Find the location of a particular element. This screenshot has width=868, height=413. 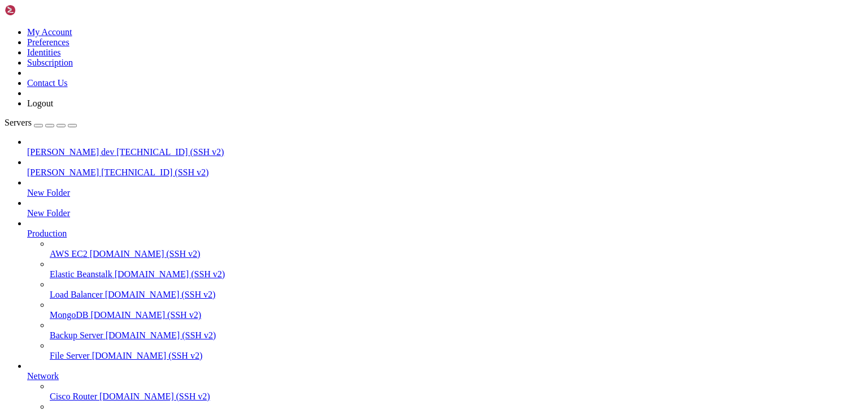

a: Preferences is located at coordinates (48, 42).